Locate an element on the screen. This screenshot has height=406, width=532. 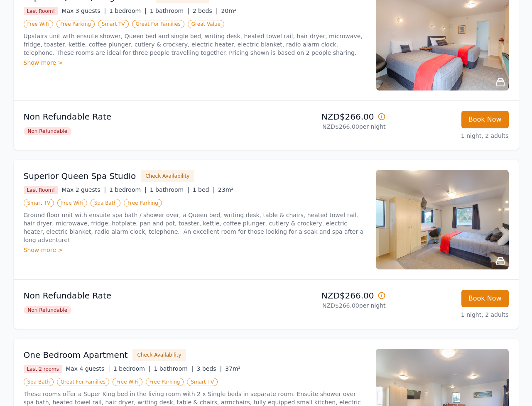
span: Max 3 guests | is located at coordinates (84, 11).